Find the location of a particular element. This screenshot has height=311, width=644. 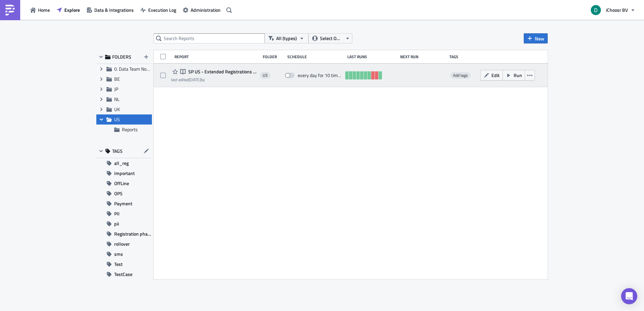

img: Avatar is located at coordinates (596, 10).